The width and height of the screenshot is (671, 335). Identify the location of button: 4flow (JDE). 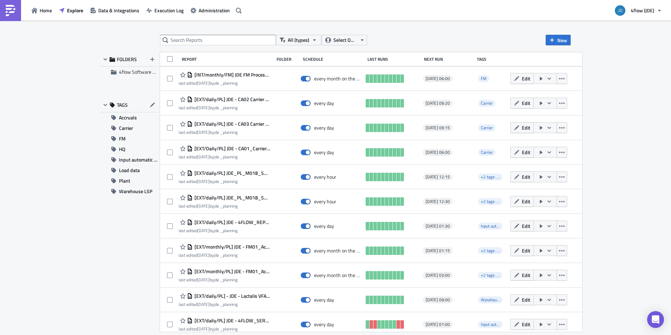
(638, 11).